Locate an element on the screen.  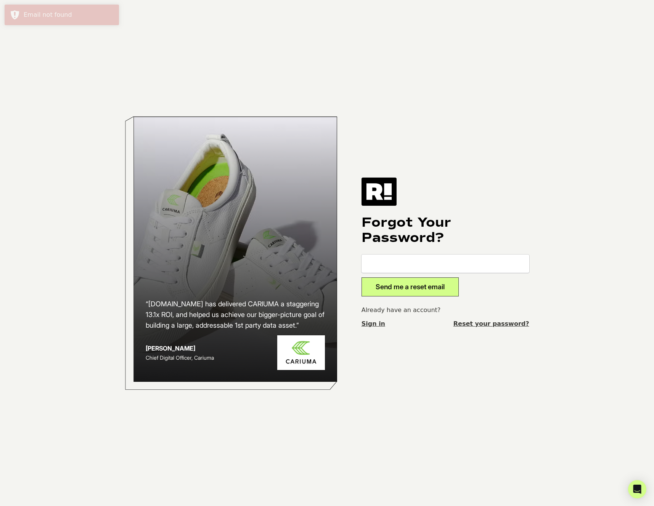
button: Send me a reset email is located at coordinates (410, 287).